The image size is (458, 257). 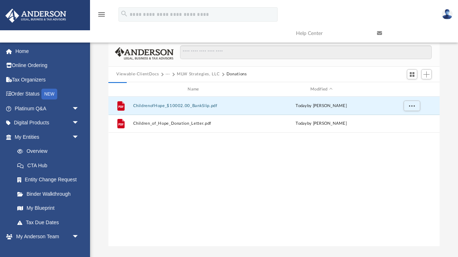 What do you see at coordinates (50, 222) in the screenshot?
I see `a: Tax Due Dates` at bounding box center [50, 222].